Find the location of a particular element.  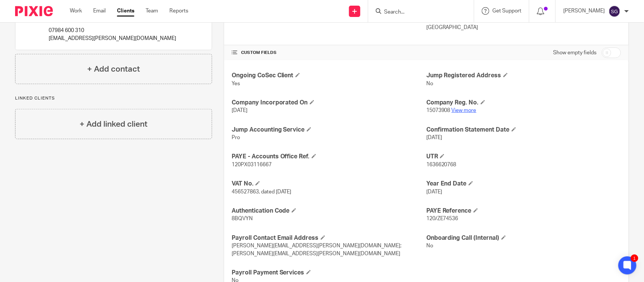

span: Yes is located at coordinates (236, 84).